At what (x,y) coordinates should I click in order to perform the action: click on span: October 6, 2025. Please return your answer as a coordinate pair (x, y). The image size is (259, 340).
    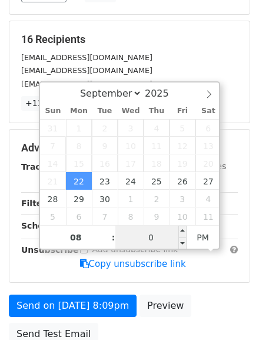
    Looking at the image, I should click on (79, 216).